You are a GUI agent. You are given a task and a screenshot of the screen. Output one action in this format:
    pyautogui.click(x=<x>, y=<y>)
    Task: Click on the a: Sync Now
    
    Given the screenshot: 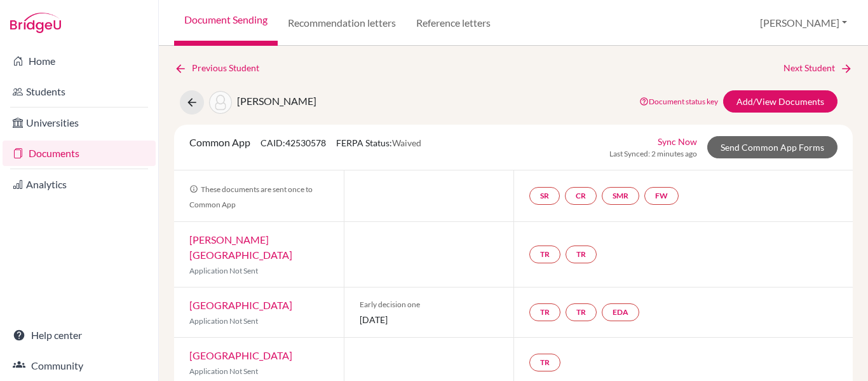 What is the action you would take?
    pyautogui.click(x=677, y=141)
    